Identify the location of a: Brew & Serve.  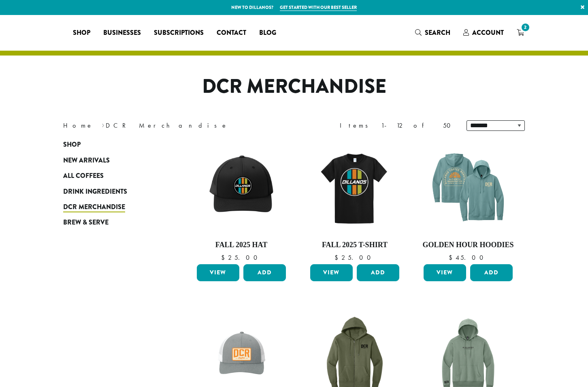
(112, 222).